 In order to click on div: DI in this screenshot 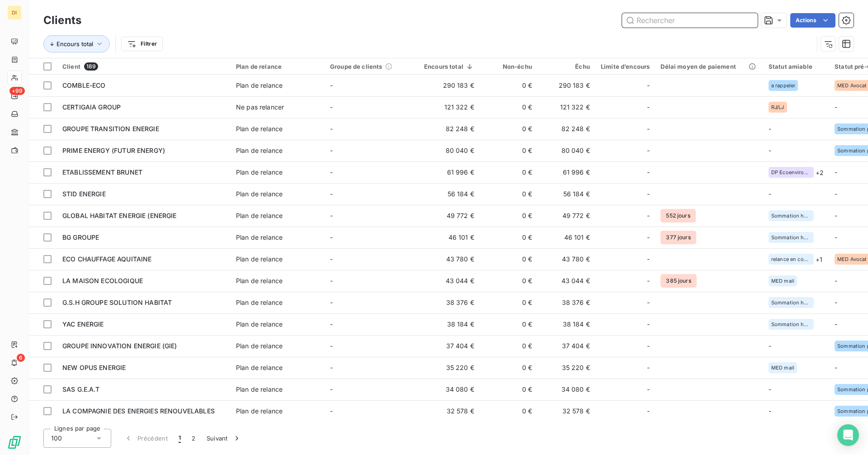, I will do `click(14, 13)`.